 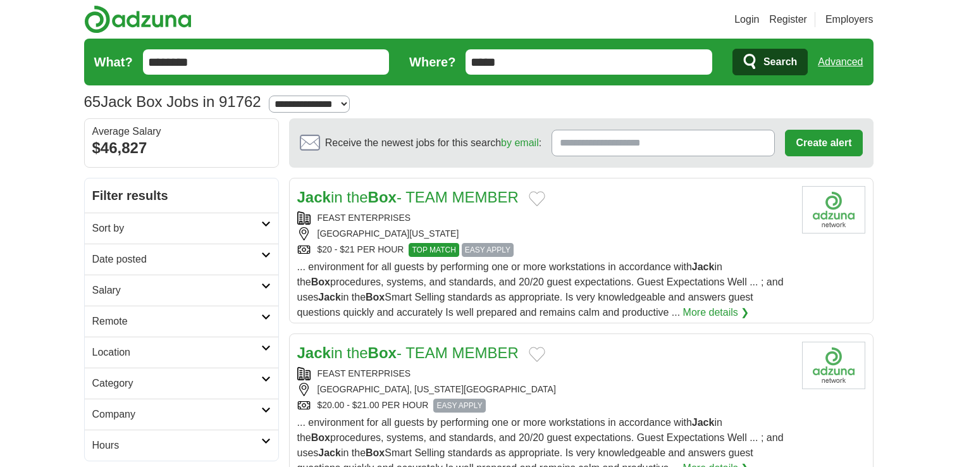 What do you see at coordinates (182, 132) in the screenshot?
I see `div: Average Salary` at bounding box center [182, 132].